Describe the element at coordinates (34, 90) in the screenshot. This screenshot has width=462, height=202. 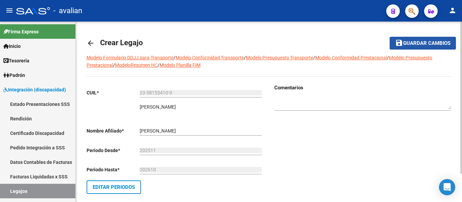
I see `span: Integración (discapacidad)` at that location.